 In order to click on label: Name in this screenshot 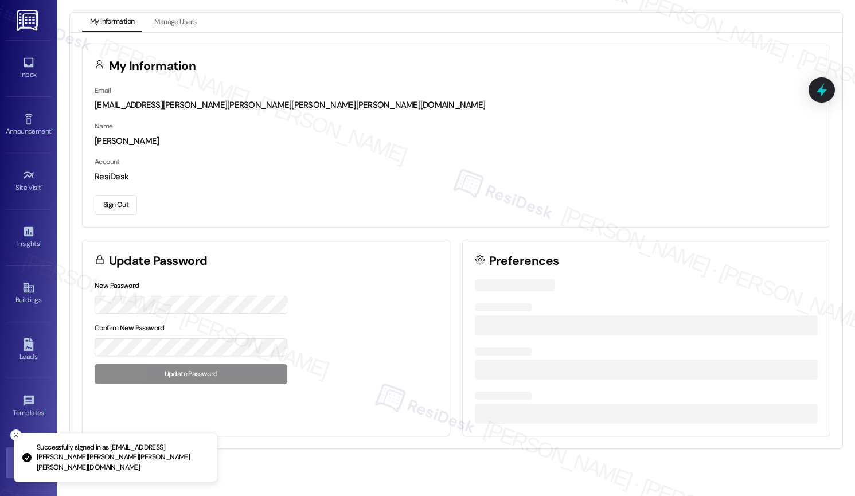, I will do `click(104, 126)`.